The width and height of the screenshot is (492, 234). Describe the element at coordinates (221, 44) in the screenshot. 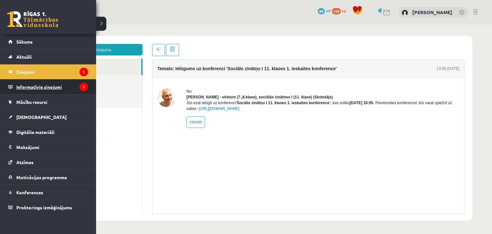

I see `h4: Temats: Ielūgums uz konferenci 'Sociālo zinātņu I 11. klases 1. ieskaites konference'` at that location.